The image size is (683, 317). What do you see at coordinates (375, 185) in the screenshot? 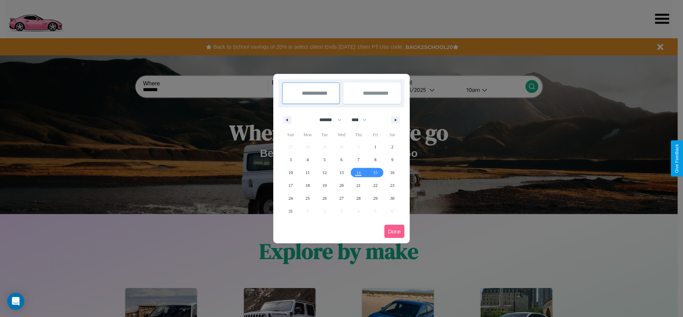
I see `button: 22` at bounding box center [375, 185].